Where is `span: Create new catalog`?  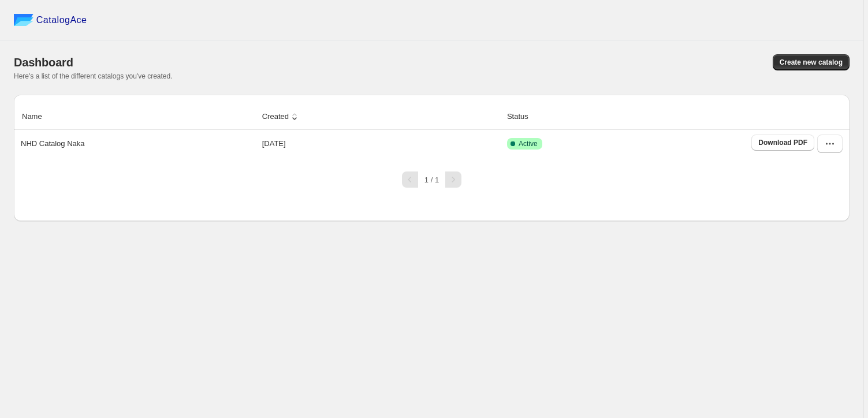 span: Create new catalog is located at coordinates (811, 62).